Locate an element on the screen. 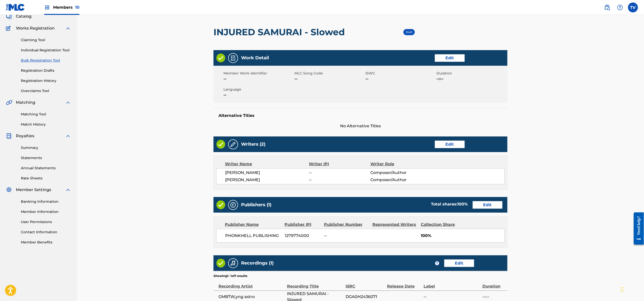 The height and width of the screenshot is (301, 644). span: PHONKHELL PUBLISHING is located at coordinates (253, 235).